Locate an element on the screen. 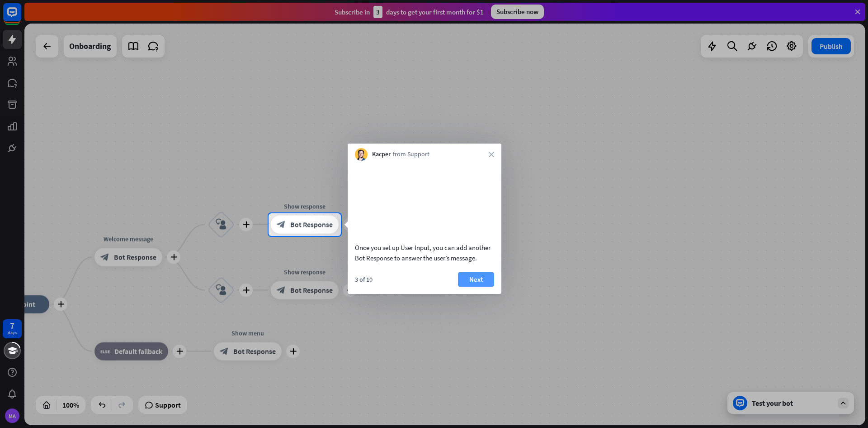 The height and width of the screenshot is (428, 868). span: from Support is located at coordinates (411, 155).